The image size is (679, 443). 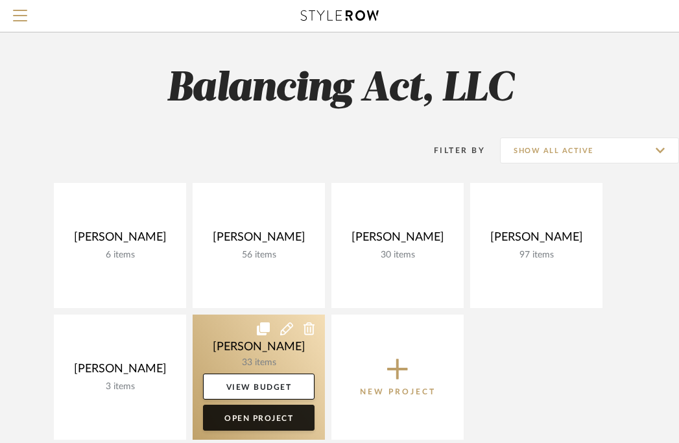 I want to click on div: 56 items, so click(x=259, y=255).